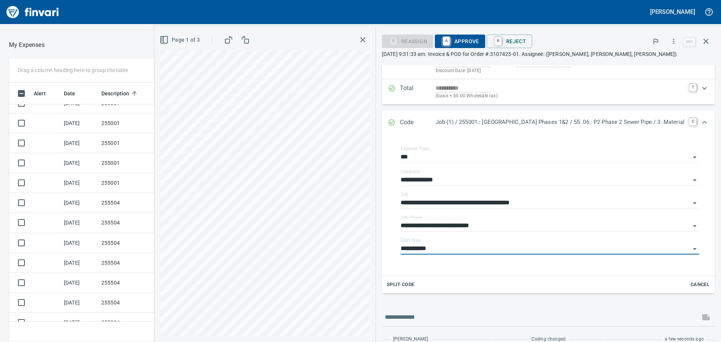  What do you see at coordinates (415, 149) in the screenshot?
I see `label: Expense Type` at bounding box center [415, 149].